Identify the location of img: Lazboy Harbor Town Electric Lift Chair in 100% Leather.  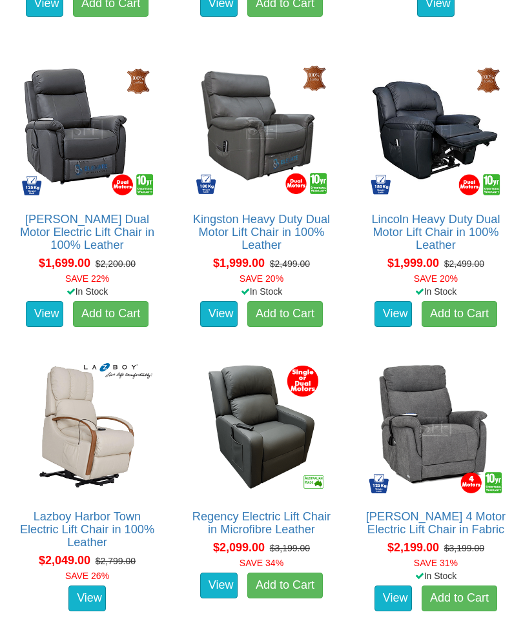
(87, 428).